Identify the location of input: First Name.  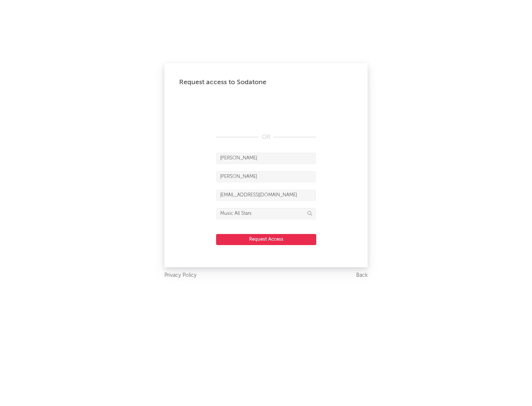
(266, 158).